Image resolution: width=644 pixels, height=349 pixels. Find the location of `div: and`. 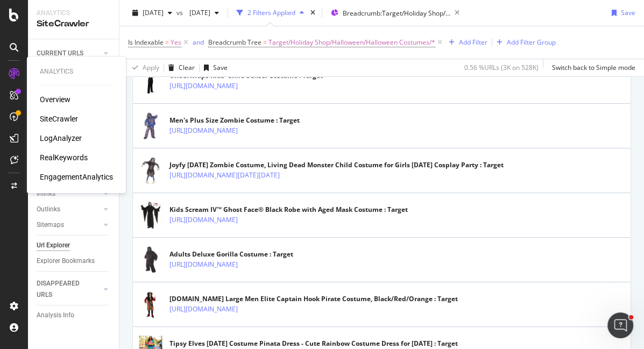

div: and is located at coordinates (198, 42).